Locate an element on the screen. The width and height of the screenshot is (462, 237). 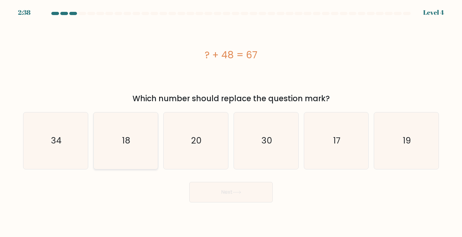
div: 2:38 is located at coordinates (24, 13).